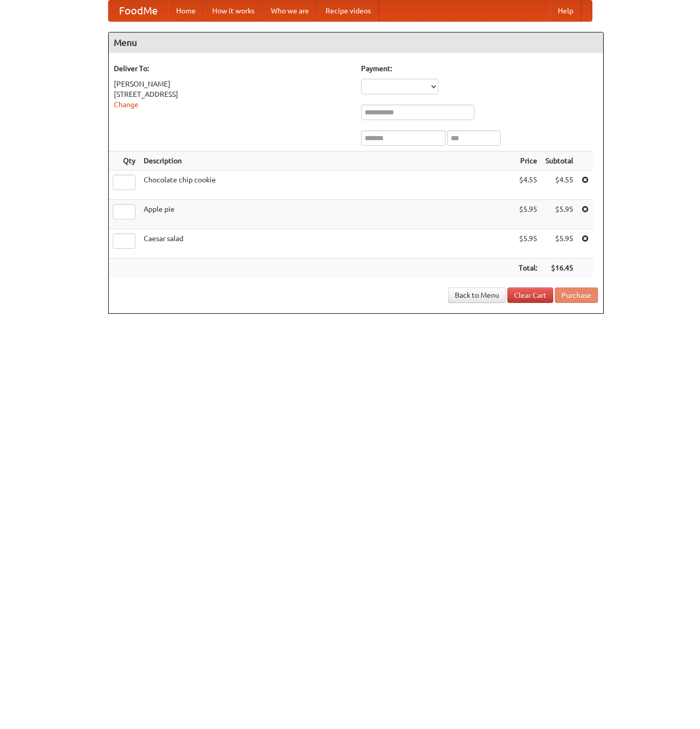 The width and height of the screenshot is (700, 729). What do you see at coordinates (479, 68) in the screenshot?
I see `h5: Payment:` at bounding box center [479, 68].